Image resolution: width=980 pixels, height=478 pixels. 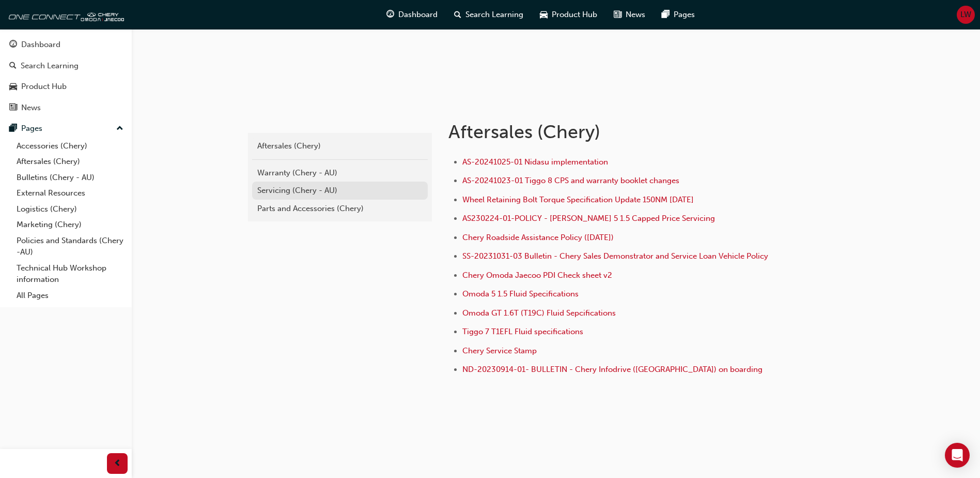 What do you see at coordinates (535, 162) in the screenshot?
I see `span: AS-20241025-01 Nidasu implementation` at bounding box center [535, 162].